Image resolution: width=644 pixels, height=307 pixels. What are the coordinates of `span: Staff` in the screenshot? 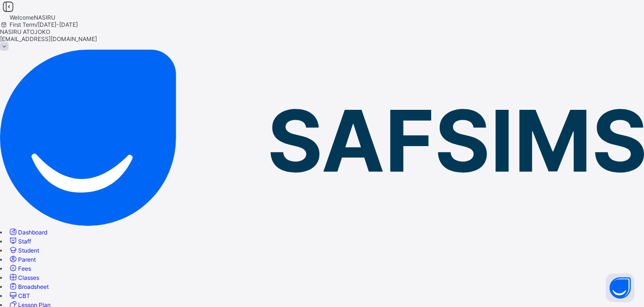 It's located at (24, 241).